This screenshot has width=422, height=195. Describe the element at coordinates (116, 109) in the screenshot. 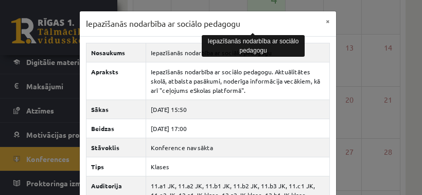

I see `th: Sākas` at that location.